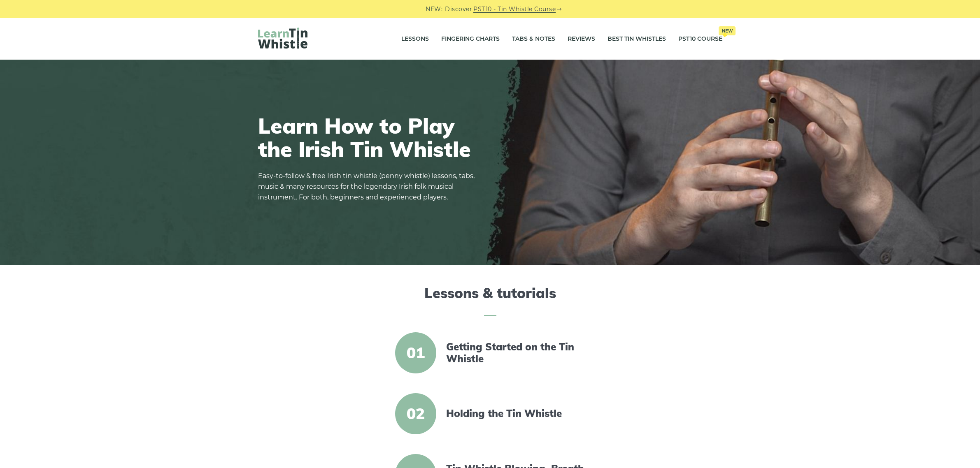  Describe the element at coordinates (416, 413) in the screenshot. I see `span: 02` at that location.